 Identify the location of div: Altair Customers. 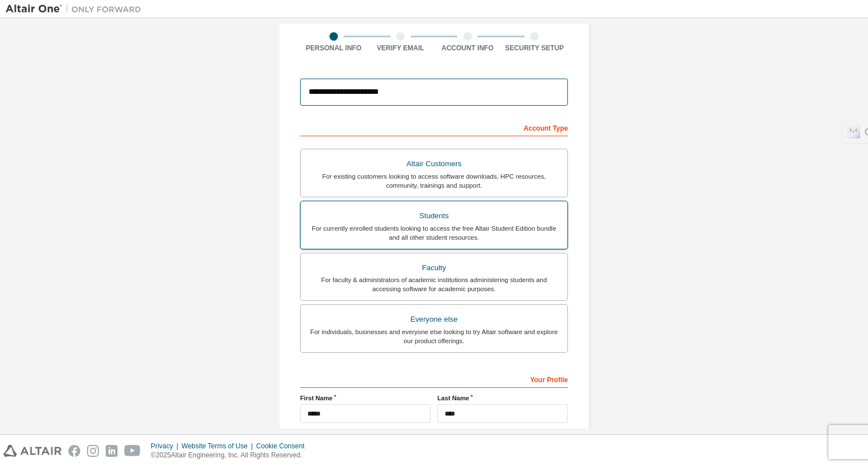
(434, 164).